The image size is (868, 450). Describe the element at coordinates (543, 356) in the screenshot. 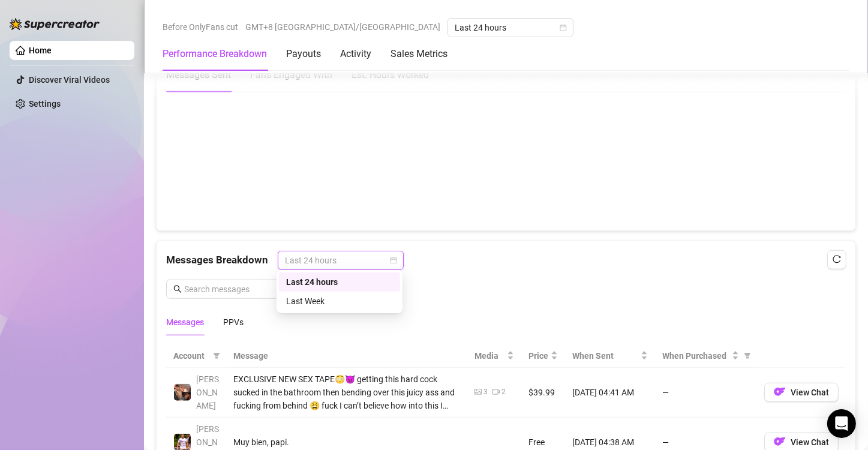

I see `th: Price` at that location.